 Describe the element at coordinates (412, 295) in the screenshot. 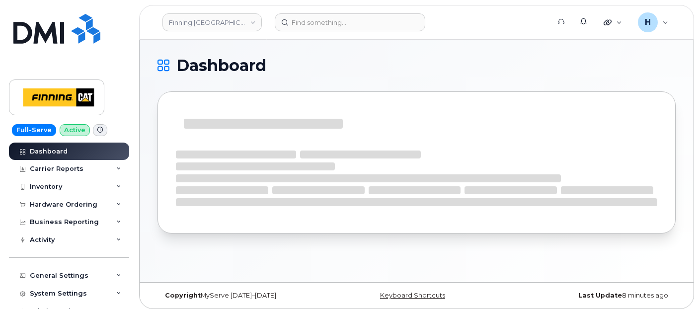

I see `a: Keyboard Shortcuts` at that location.